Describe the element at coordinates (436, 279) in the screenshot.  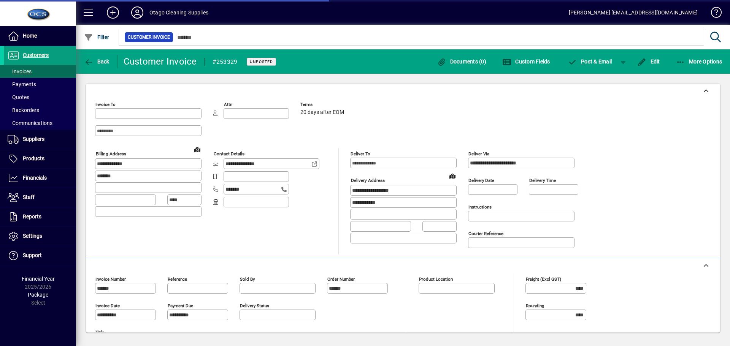
I see `mat-label: Product location` at that location.